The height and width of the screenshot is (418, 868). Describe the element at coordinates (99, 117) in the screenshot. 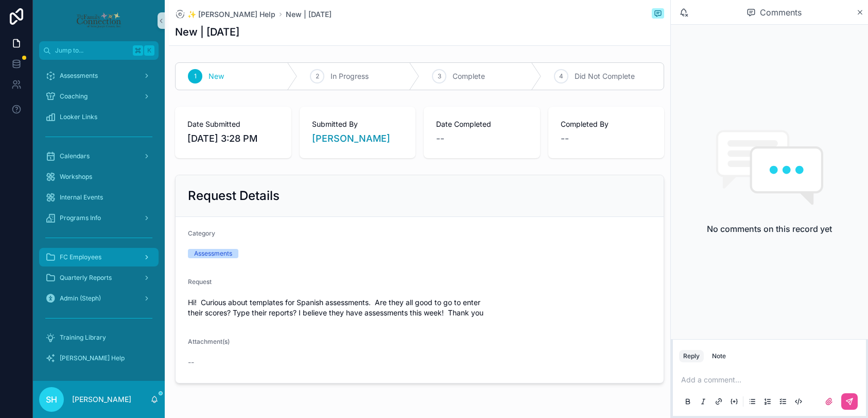

I see `a: Looker Links` at that location.